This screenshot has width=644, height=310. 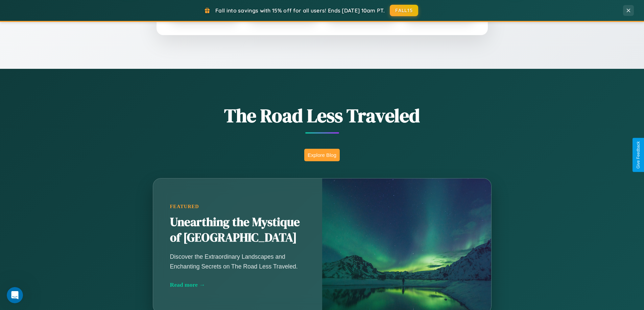 What do you see at coordinates (238, 262) in the screenshot?
I see `p: Discover the Extraordinary Landscapes and Enchanting Secrets on The Road Less Traveled.` at bounding box center [238, 262].